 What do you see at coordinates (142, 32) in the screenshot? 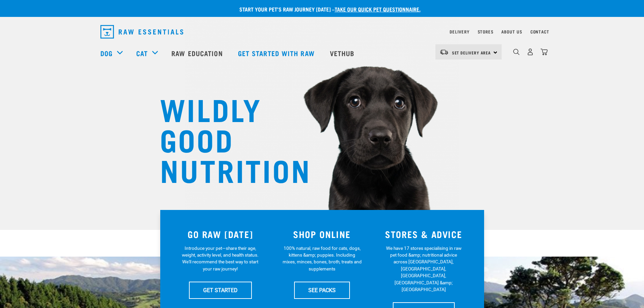
I see `img: Raw Essentials Logo` at bounding box center [142, 32].